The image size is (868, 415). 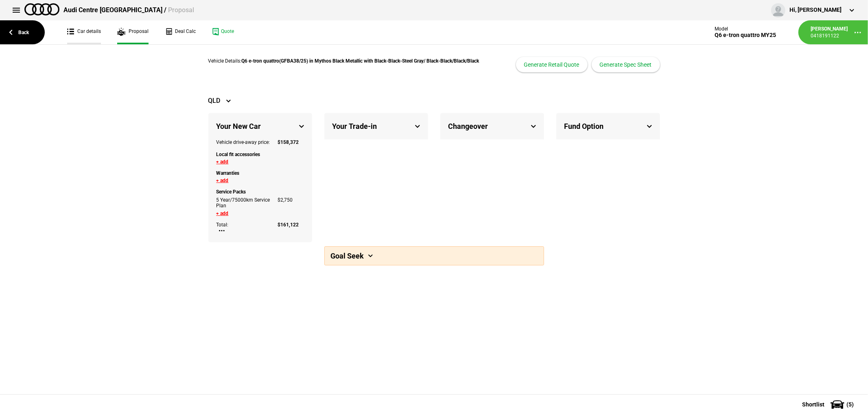 I want to click on span: Shortlist, so click(x=813, y=405).